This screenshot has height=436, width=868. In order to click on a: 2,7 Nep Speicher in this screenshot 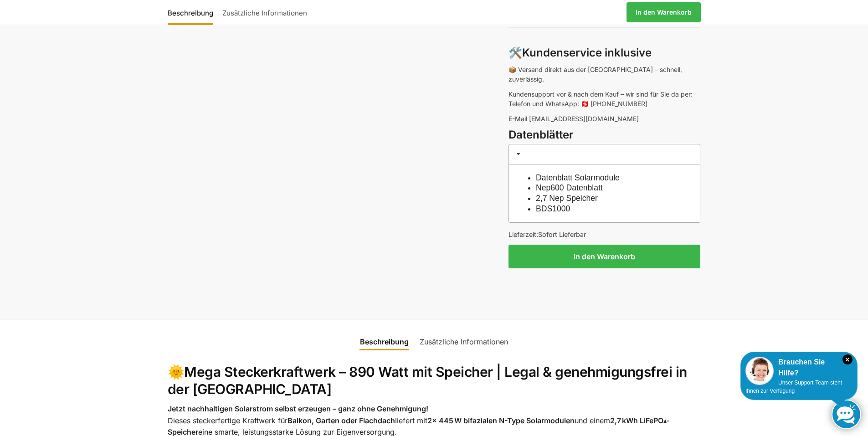, I will do `click(567, 198)`.